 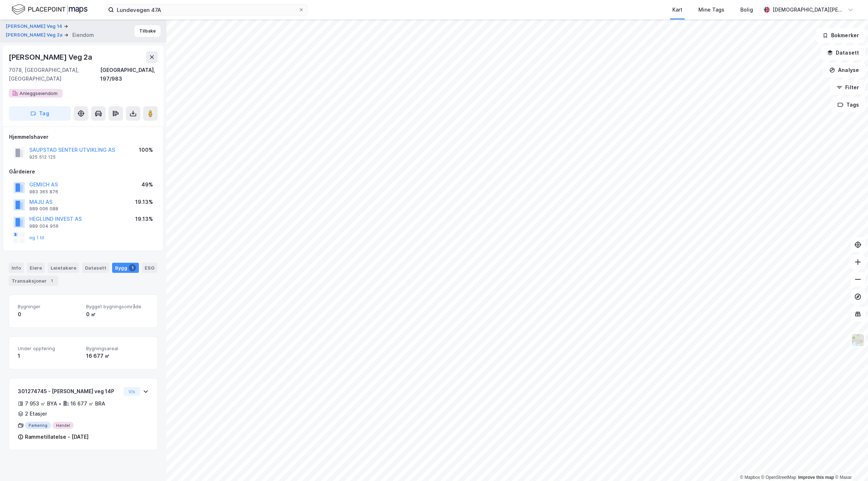 What do you see at coordinates (206, 10) in the screenshot?
I see `input: Søk på adresse, matrikkel, gårdeiere, leietakere eller personer` at bounding box center [206, 10].